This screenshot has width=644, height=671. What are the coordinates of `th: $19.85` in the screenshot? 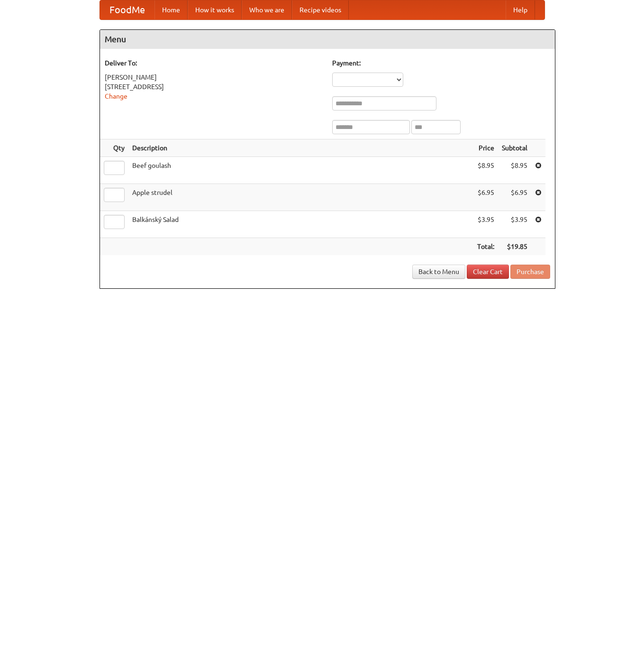 It's located at (515, 246).